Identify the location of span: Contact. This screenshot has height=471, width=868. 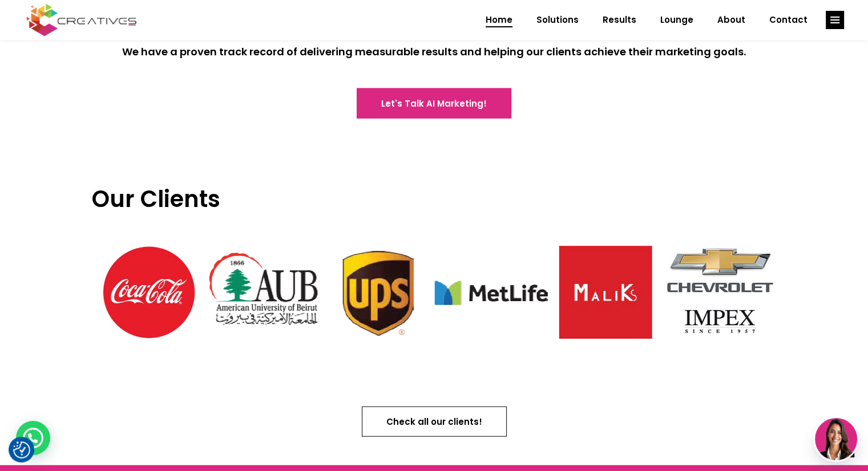
(788, 20).